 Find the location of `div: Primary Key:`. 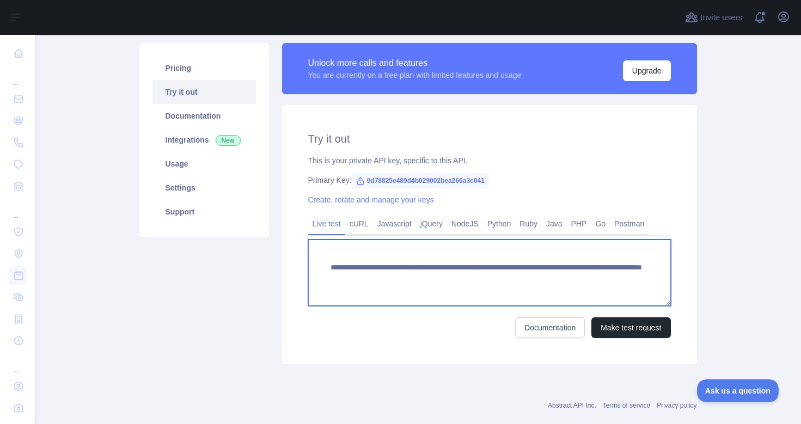

div: Primary Key: is located at coordinates (489, 180).